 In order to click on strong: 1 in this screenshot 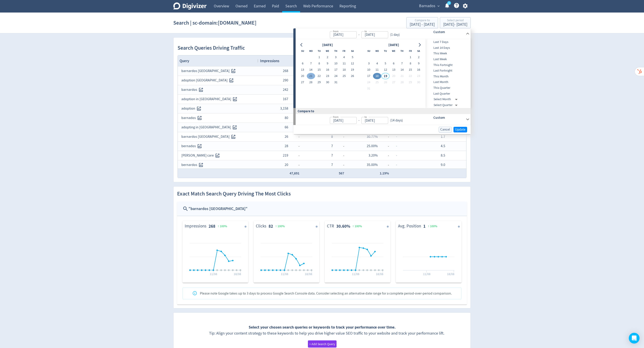, I will do `click(424, 226)`.